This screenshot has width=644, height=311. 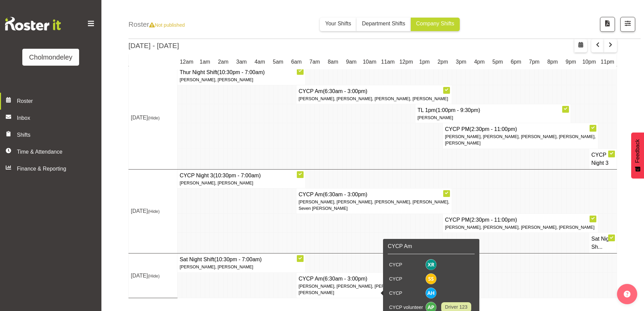 I want to click on span: Department Shifts, so click(x=383, y=23).